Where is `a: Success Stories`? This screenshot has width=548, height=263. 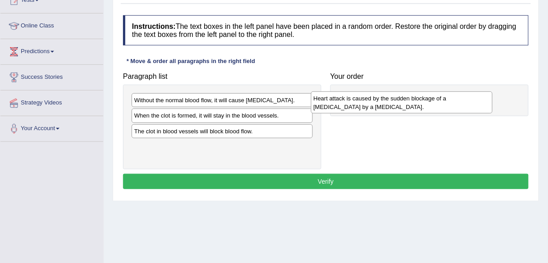
a: Success Stories is located at coordinates (52, 76).